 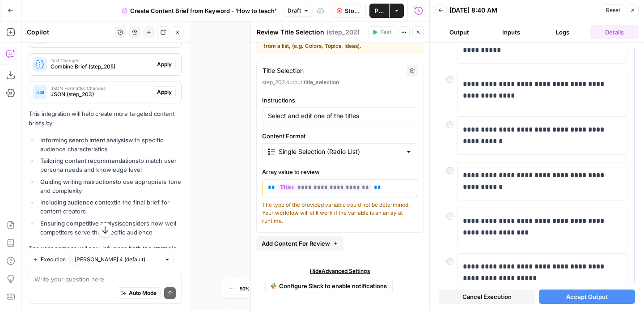 What do you see at coordinates (487, 296) in the screenshot?
I see `span: Cancel Execution` at bounding box center [487, 296].